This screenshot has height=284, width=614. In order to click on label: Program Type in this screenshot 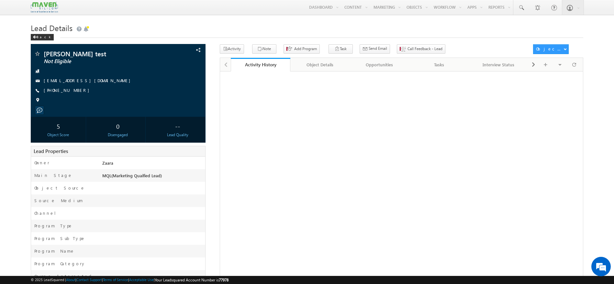, I will do `click(53, 226)`.